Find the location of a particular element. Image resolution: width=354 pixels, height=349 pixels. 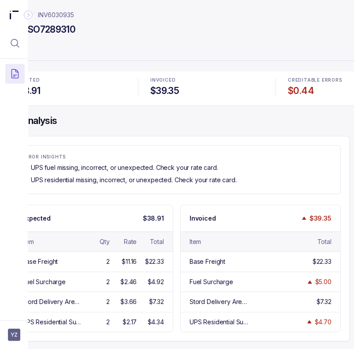

button: Menu Icon Button MagnifyingGlassIcon is located at coordinates (15, 43).